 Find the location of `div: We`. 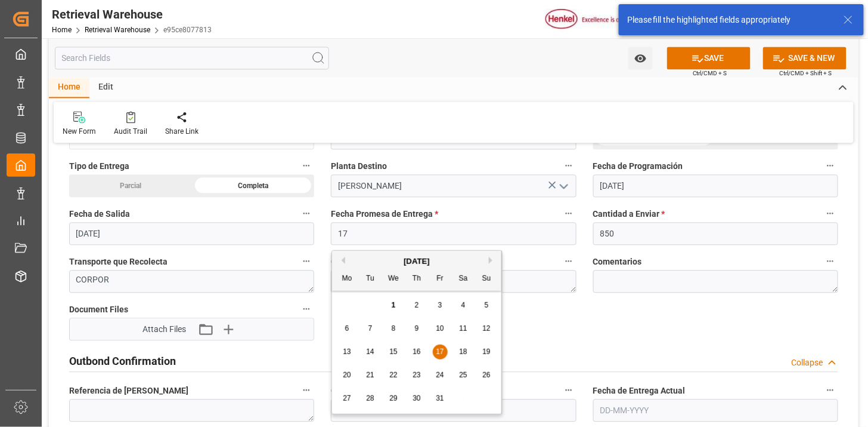

div: We is located at coordinates (394, 279).